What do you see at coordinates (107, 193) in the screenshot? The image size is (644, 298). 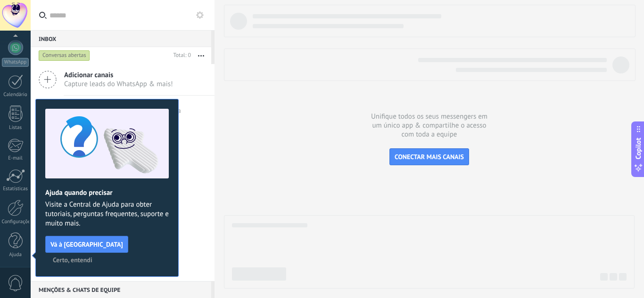 I see `h2: Ajuda quando precisar` at bounding box center [107, 193].